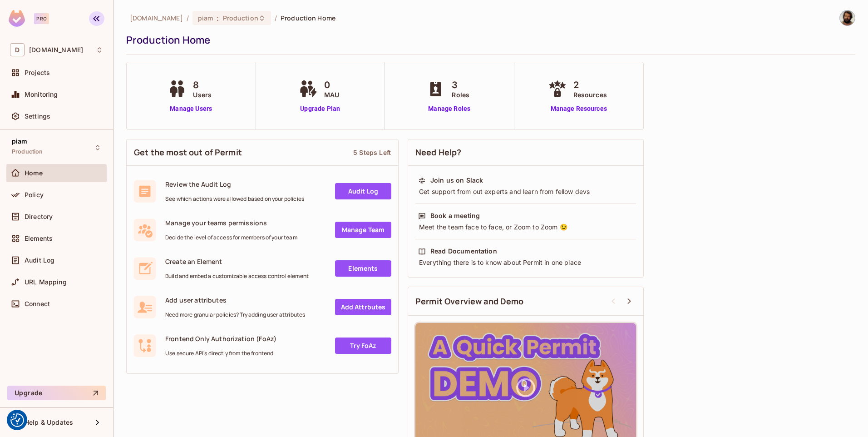  What do you see at coordinates (489, 40) in the screenshot?
I see `div: Production Home` at bounding box center [489, 40].